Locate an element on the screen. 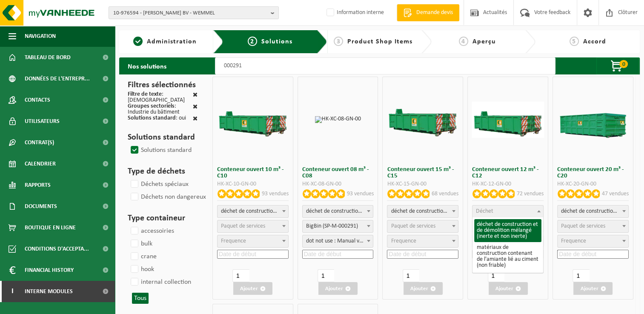  label: Solutions standard is located at coordinates (160, 150).